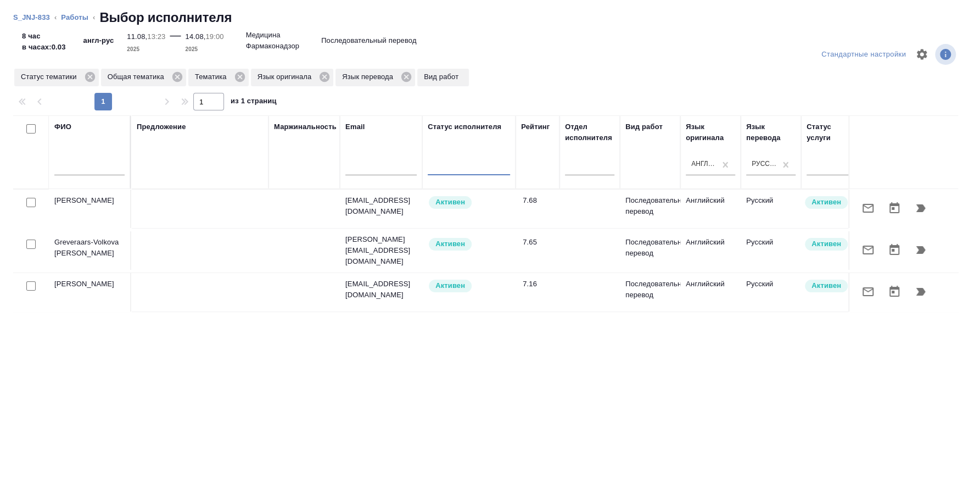  What do you see at coordinates (31, 17) in the screenshot?
I see `a: S_JNJ-833` at bounding box center [31, 17].